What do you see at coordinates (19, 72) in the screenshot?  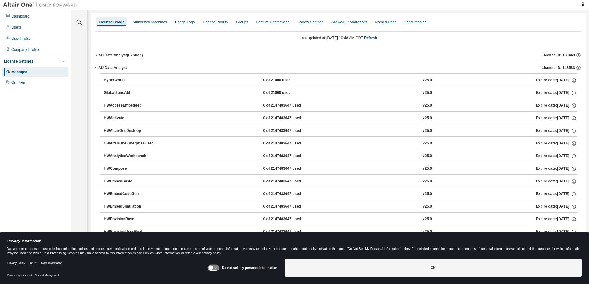 I see `div: Managed` at bounding box center [19, 72].